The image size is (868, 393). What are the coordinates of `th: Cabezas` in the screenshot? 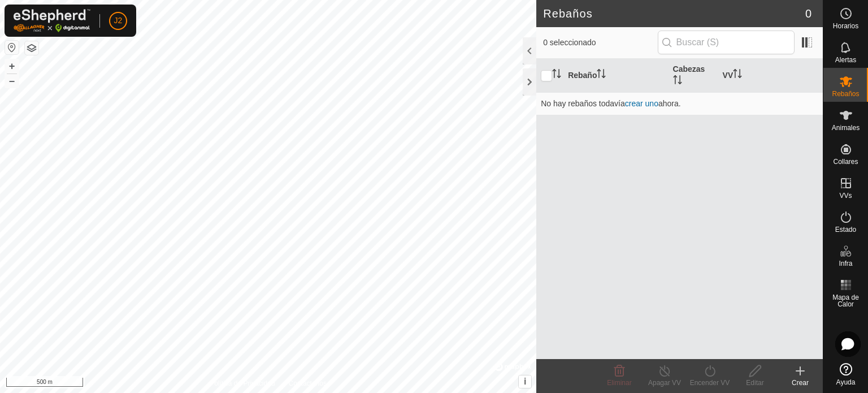 It's located at (693, 75).